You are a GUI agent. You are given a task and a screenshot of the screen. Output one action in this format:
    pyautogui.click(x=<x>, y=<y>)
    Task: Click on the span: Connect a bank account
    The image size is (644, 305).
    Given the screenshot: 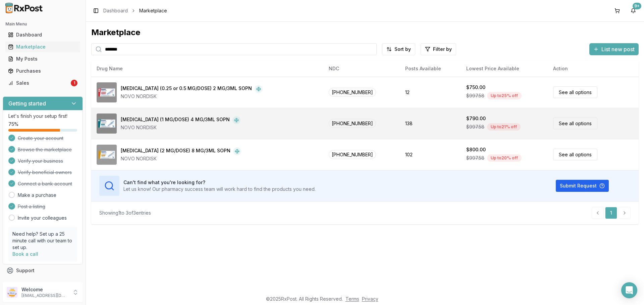 What is the action you would take?
    pyautogui.click(x=45, y=184)
    